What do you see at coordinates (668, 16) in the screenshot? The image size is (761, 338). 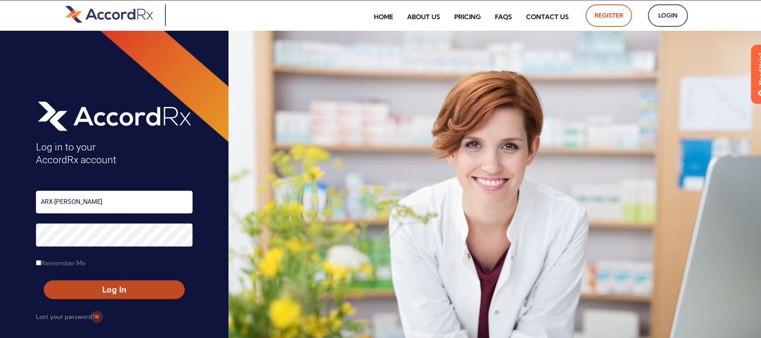 I see `span: Login` at bounding box center [668, 16].